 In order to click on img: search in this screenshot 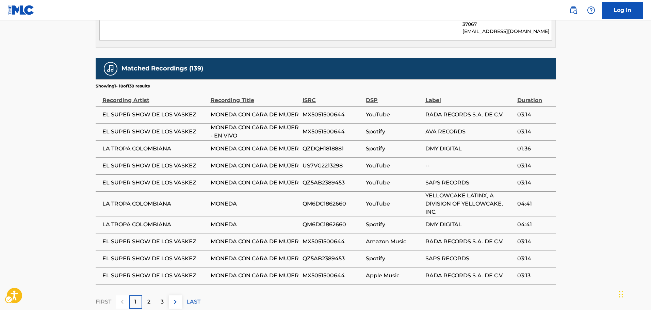, I will do `click(573, 10)`.